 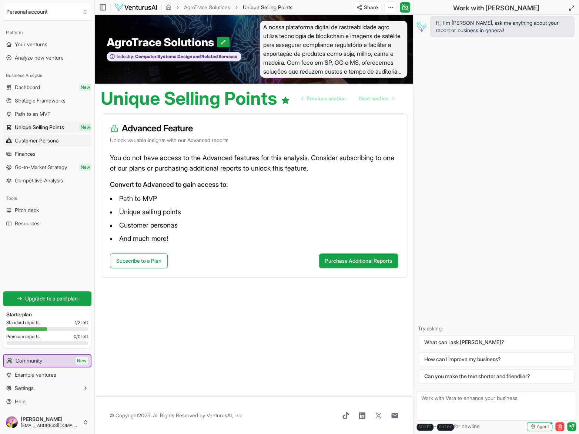 I want to click on span: © Copyright 2025 . All Rights Reserved by ., so click(x=176, y=416).